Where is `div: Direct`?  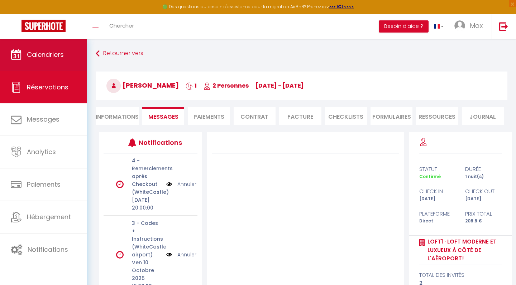
div: Direct is located at coordinates (437, 221).